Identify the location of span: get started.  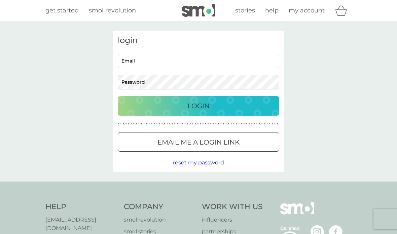
(62, 10).